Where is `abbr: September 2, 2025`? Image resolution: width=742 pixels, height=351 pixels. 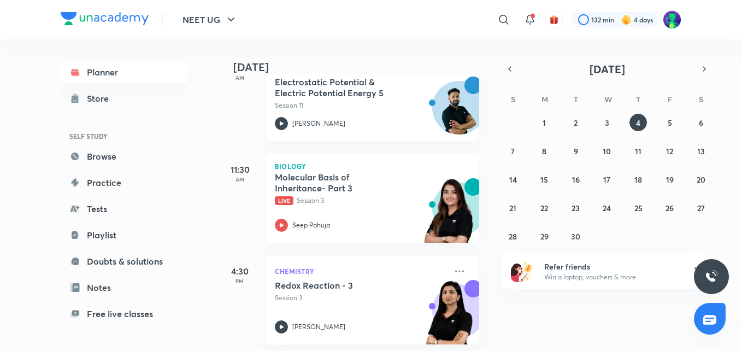
abbr: September 2, 2025 is located at coordinates (575, 122).